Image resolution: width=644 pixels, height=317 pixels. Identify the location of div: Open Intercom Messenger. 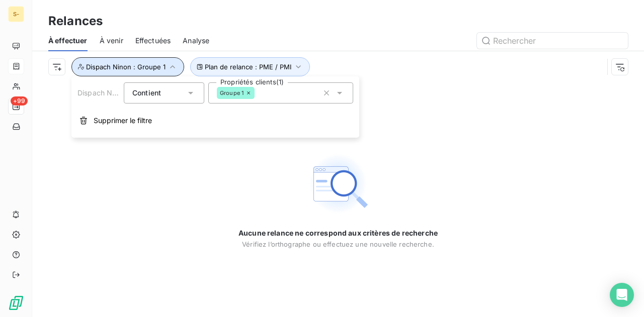
(622, 295).